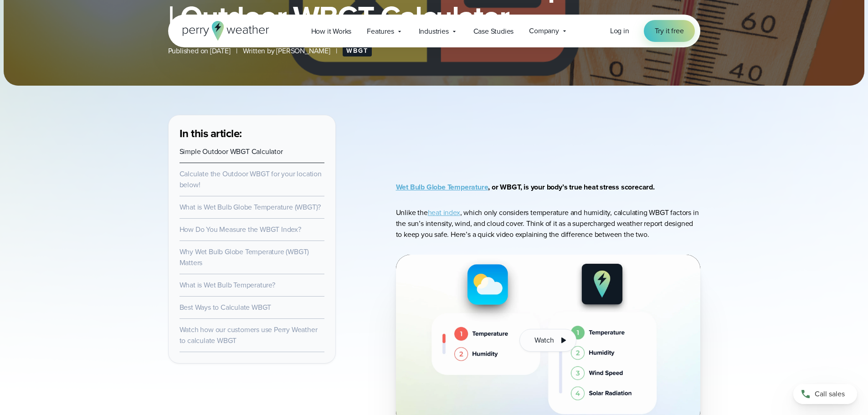 The height and width of the screenshot is (415, 868). What do you see at coordinates (434, 31) in the screenshot?
I see `span: Industries` at bounding box center [434, 31].